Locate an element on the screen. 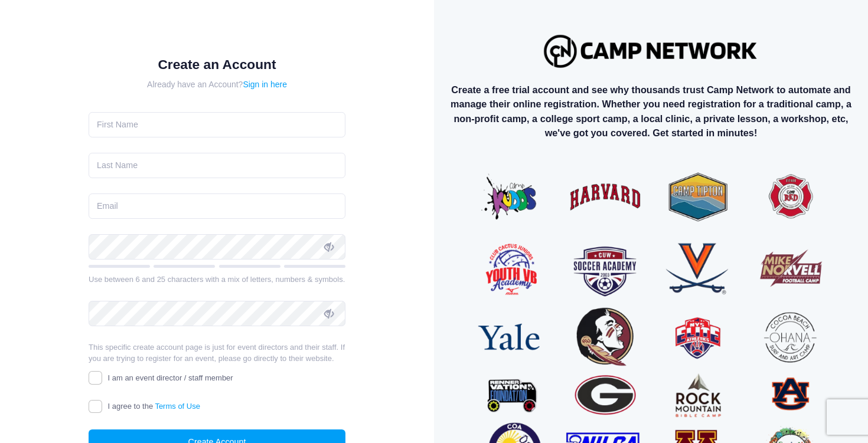 The height and width of the screenshot is (443, 868). p: Create a free trial account and see why thousands trust Camp Network to automate and manage their... is located at coordinates (651, 112).